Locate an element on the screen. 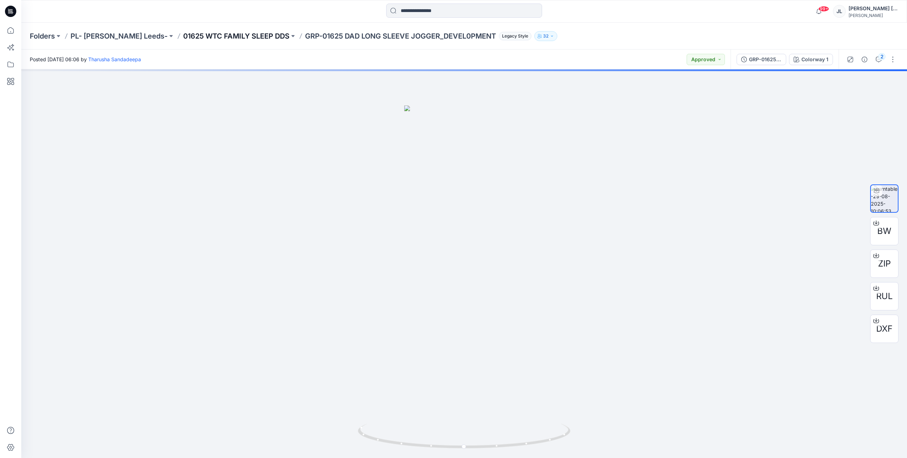  div: Colorway 1 is located at coordinates (815, 59).